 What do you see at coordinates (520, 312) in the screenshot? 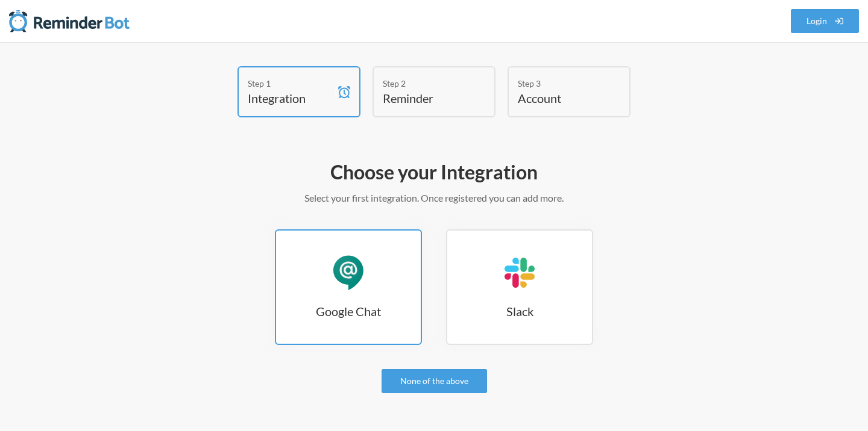
I see `h3: Slack` at bounding box center [520, 312].